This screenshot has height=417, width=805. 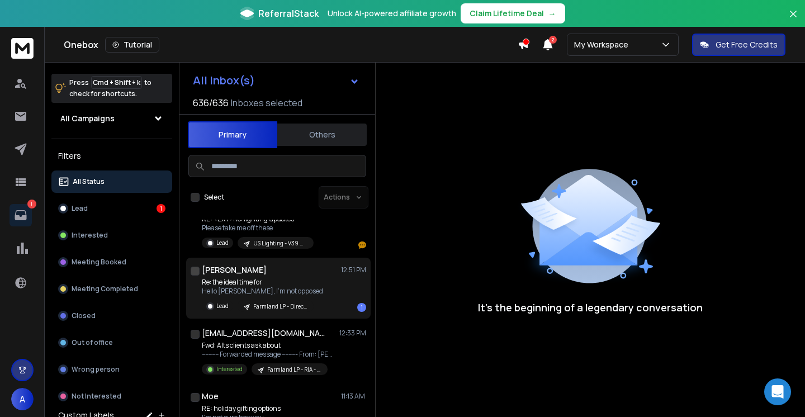 What do you see at coordinates (224, 81) in the screenshot?
I see `h1: All Inbox(s)` at bounding box center [224, 81].